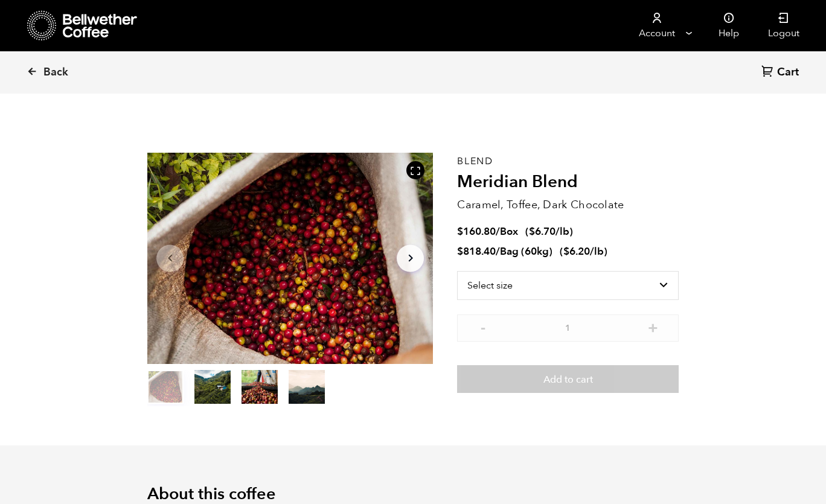  Describe the element at coordinates (788, 72) in the screenshot. I see `span: Cart` at that location.